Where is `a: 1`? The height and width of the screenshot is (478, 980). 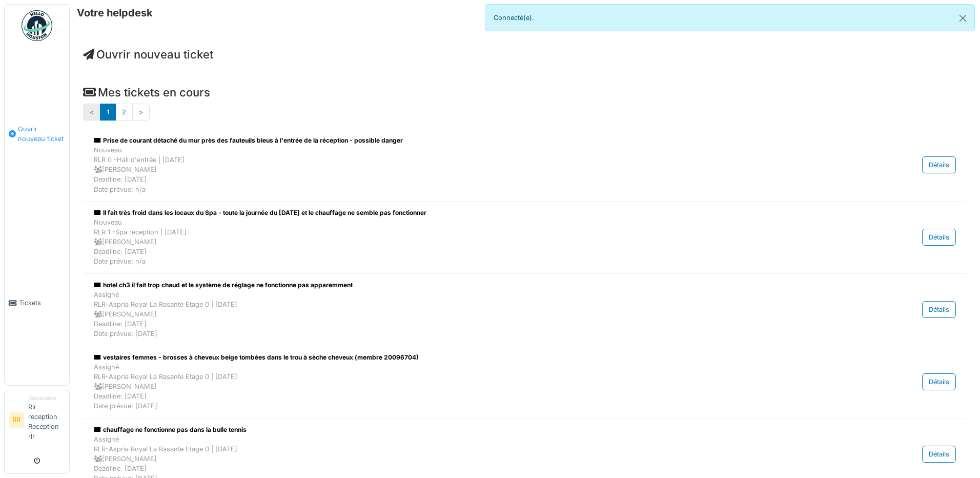 a: 1 is located at coordinates (107, 112).